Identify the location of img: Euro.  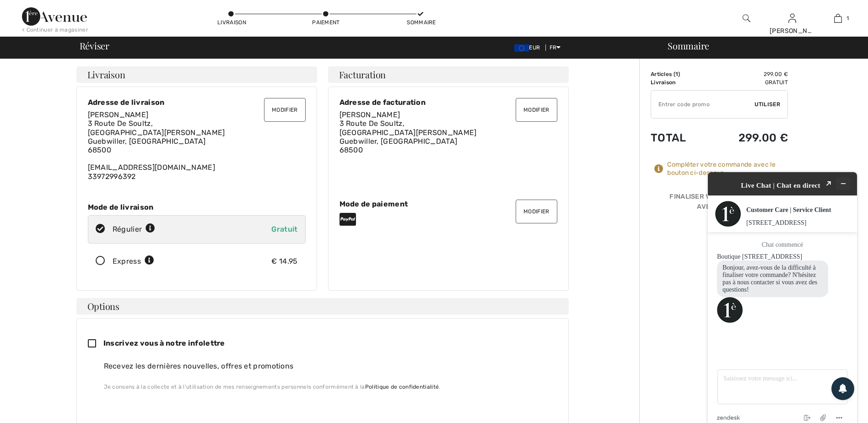
(522, 48).